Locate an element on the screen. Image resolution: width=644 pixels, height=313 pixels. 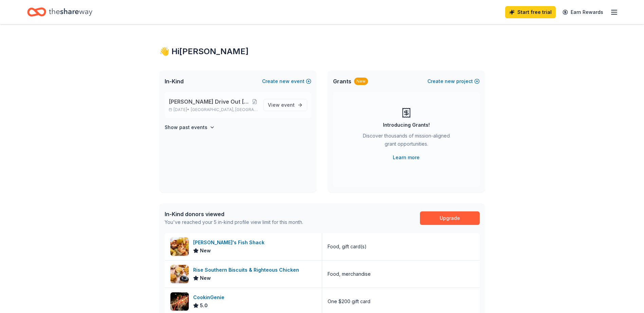
div: Rise Southern Biscuits & Righteous Chicken is located at coordinates (247, 271).